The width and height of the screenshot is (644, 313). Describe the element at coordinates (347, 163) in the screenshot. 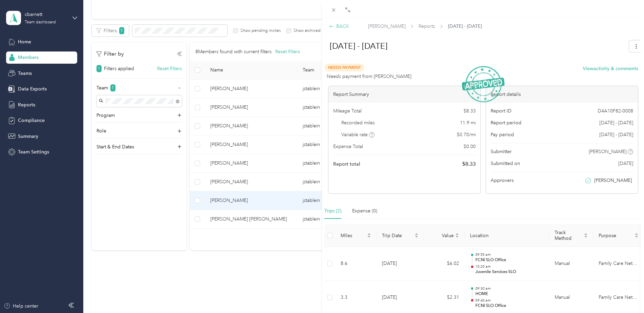

I see `span: Report total` at that location.